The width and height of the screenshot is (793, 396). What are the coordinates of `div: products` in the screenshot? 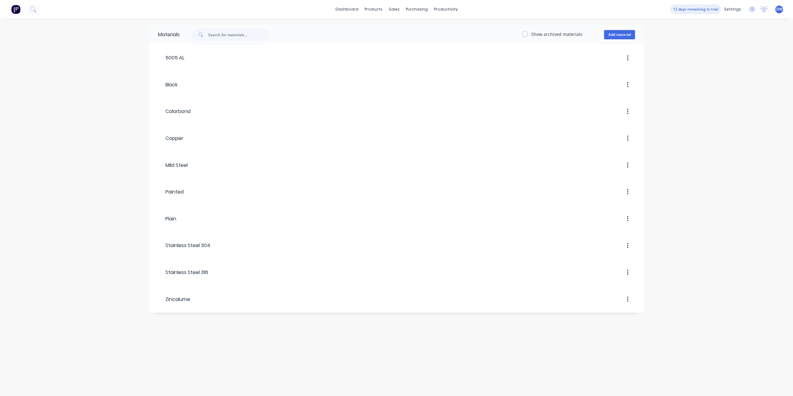 It's located at (374, 9).